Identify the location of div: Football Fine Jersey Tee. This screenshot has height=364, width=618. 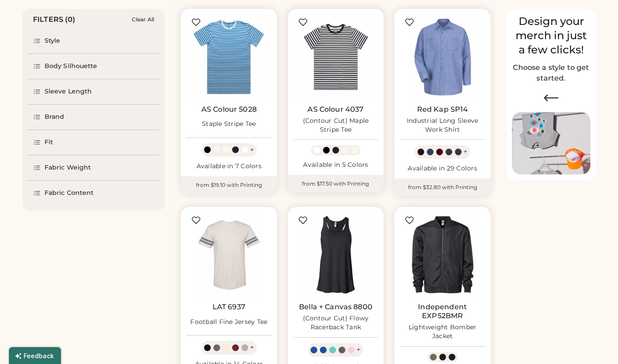
(228, 322).